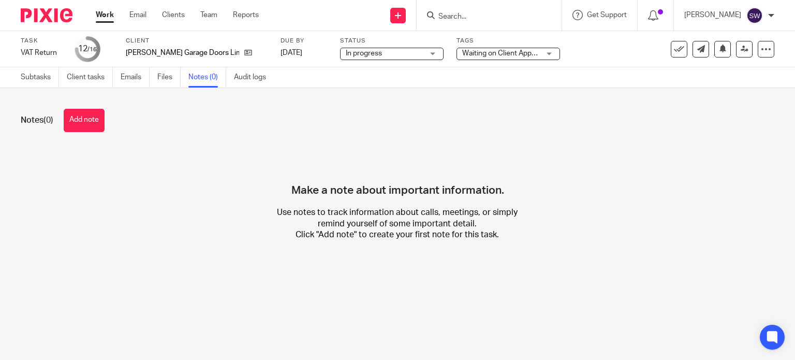  I want to click on a: Clients, so click(173, 15).